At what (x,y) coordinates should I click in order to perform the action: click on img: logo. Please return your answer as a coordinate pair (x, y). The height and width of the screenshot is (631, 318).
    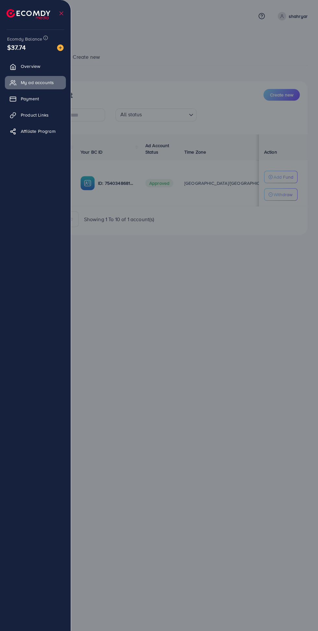
    Looking at the image, I should click on (28, 14).